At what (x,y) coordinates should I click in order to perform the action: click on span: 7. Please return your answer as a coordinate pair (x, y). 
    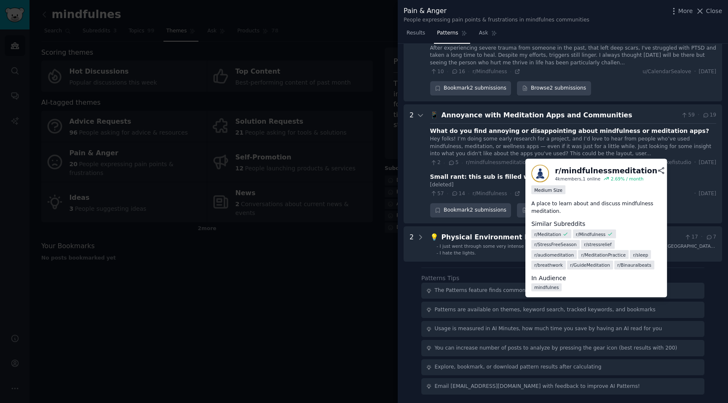
    Looking at the image, I should click on (711, 238).